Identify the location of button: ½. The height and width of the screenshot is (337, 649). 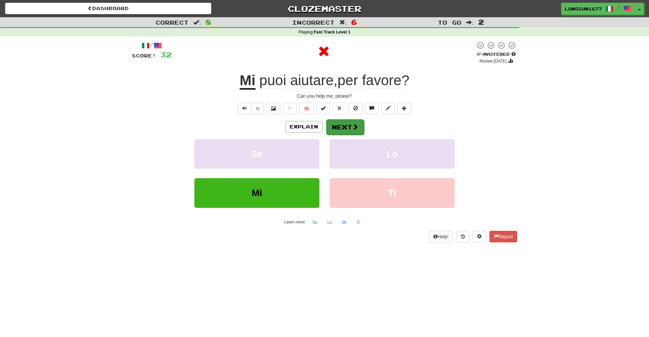
(257, 108).